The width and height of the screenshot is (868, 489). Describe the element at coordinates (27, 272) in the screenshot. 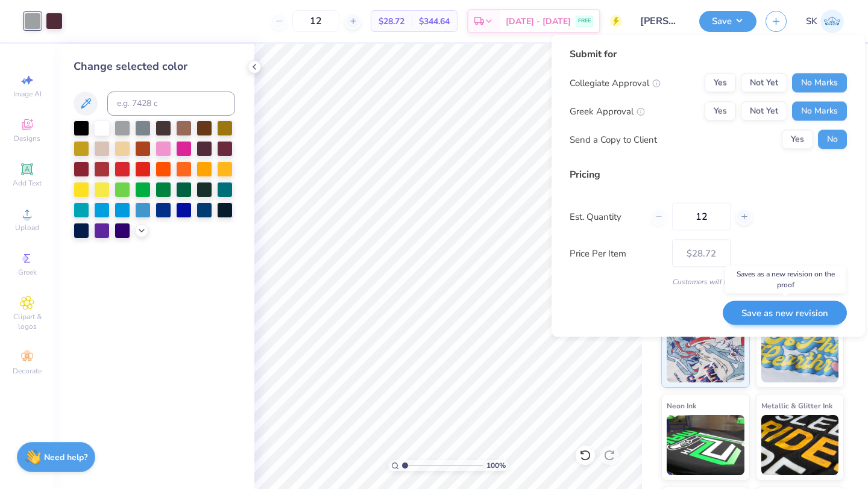

I see `span: Greek` at that location.